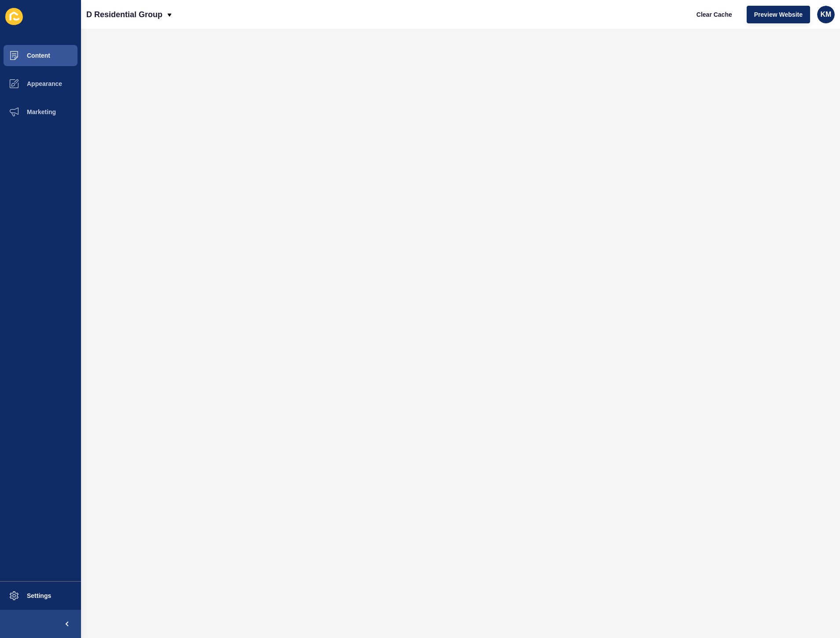  I want to click on span: KM, so click(826, 15).